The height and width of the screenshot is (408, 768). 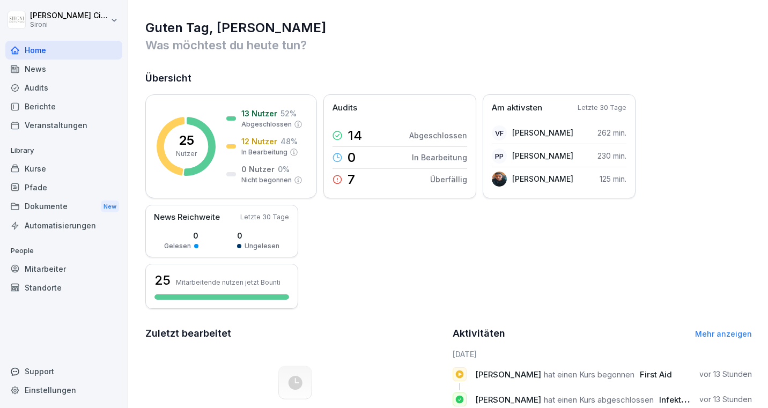 What do you see at coordinates (64, 87) in the screenshot?
I see `div: Audits` at bounding box center [64, 87].